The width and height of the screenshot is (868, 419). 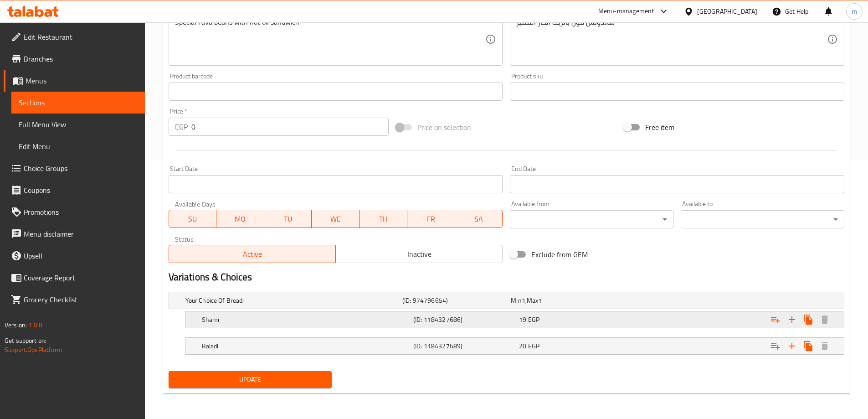 I want to click on span: Edit Restaurant, so click(x=81, y=37).